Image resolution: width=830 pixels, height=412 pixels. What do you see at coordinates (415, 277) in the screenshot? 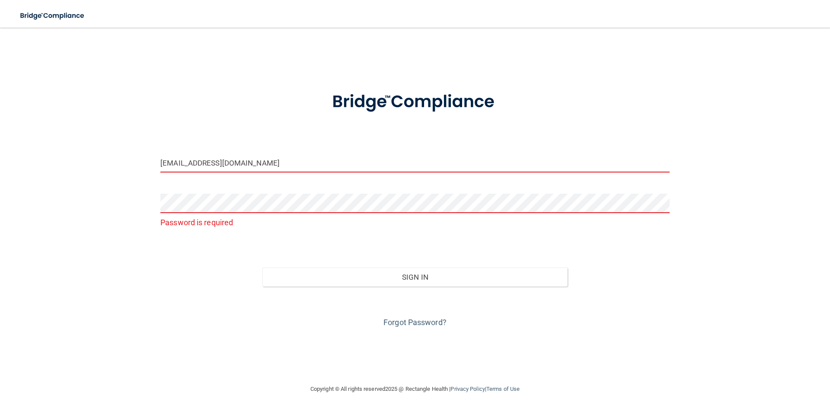
I see `button: Sign In` at bounding box center [415, 277].